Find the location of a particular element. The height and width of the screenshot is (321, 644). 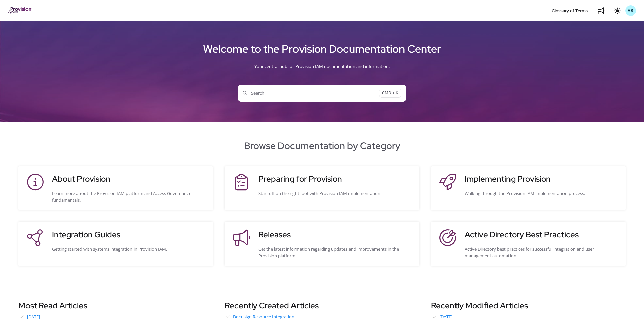

h3: Preparing for Provision is located at coordinates (336, 179).